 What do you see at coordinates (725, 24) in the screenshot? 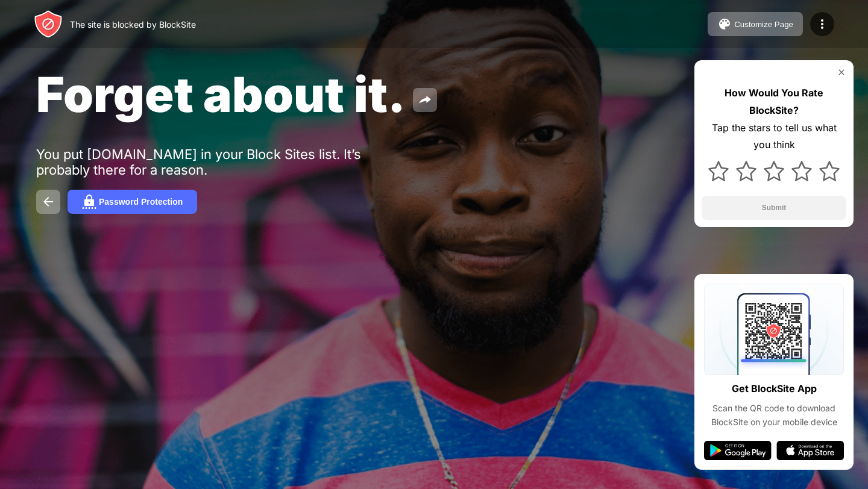
I see `img: pallet.svg` at bounding box center [725, 24].